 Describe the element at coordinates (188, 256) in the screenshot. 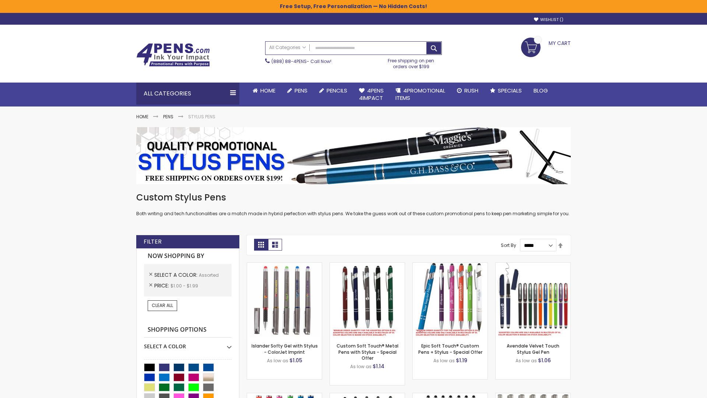

I see `strong: Now Shopping by` at that location.